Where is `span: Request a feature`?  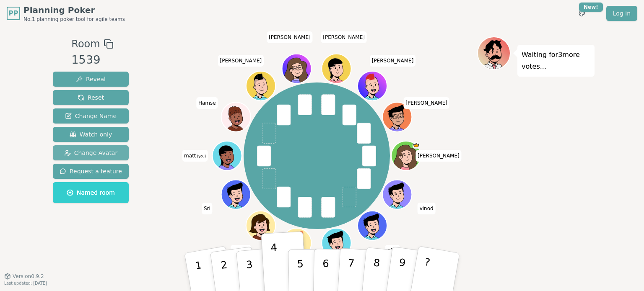 span: Request a feature is located at coordinates (90, 171).